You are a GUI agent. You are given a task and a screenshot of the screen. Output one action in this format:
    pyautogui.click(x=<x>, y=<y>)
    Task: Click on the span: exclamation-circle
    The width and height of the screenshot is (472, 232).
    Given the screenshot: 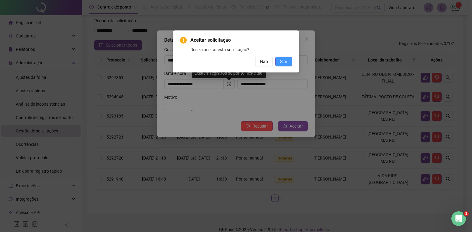 What is the action you would take?
    pyautogui.click(x=183, y=40)
    